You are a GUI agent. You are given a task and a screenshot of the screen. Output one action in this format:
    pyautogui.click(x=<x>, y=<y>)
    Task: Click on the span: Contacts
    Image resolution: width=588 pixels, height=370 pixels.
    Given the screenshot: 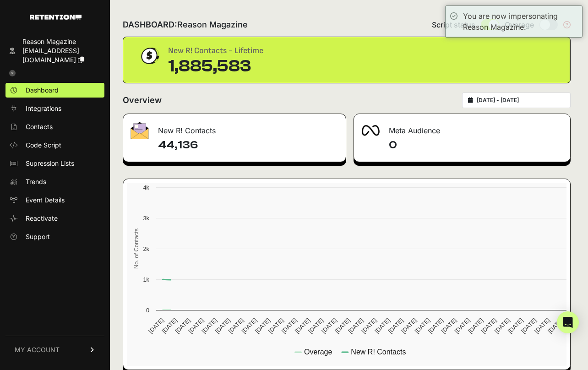 What is the action you would take?
    pyautogui.click(x=39, y=126)
    